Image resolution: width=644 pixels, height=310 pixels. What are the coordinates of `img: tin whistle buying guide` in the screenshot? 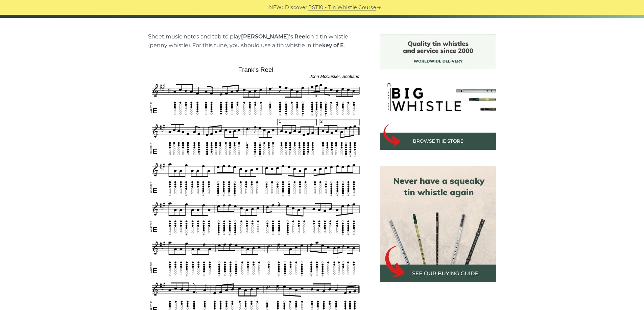 It's located at (438, 224).